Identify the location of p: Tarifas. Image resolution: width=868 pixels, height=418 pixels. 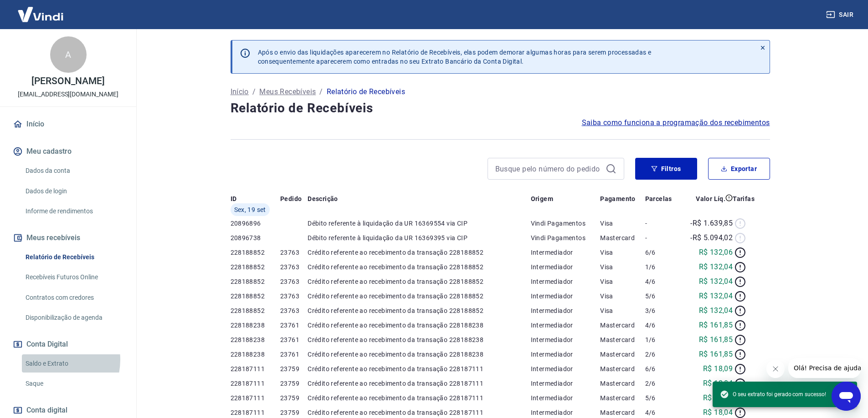
(743, 199).